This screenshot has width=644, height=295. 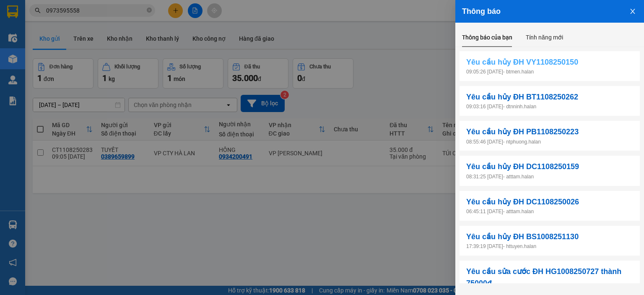 I want to click on span: Yêu cầu hủy ĐH BT1108250262, so click(x=522, y=97).